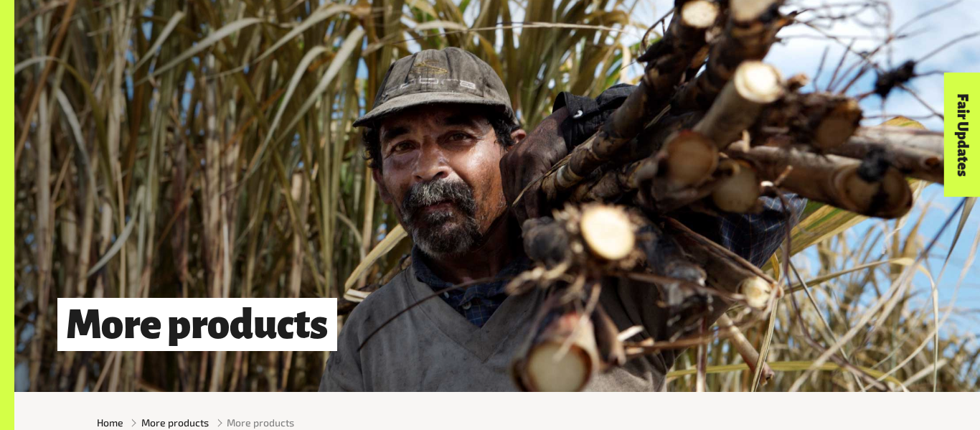 The image size is (980, 430). I want to click on h1: More products, so click(197, 324).